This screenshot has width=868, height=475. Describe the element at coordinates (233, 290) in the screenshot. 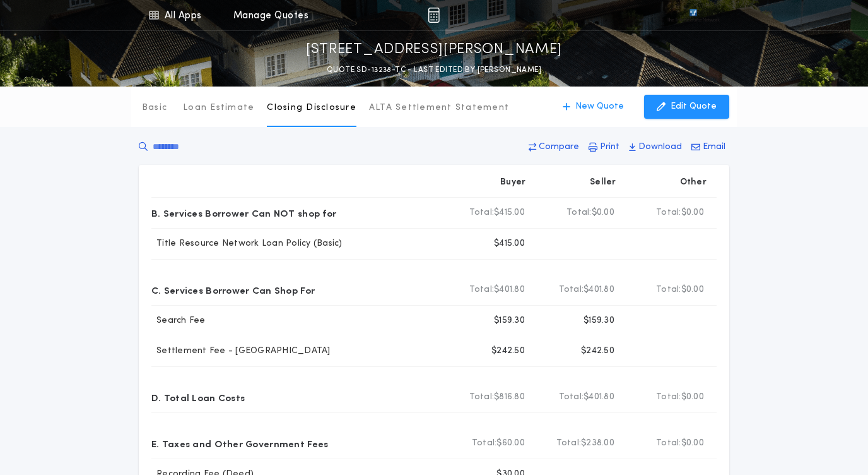

I see `p: C. Services Borrower Can Shop For` at that location.